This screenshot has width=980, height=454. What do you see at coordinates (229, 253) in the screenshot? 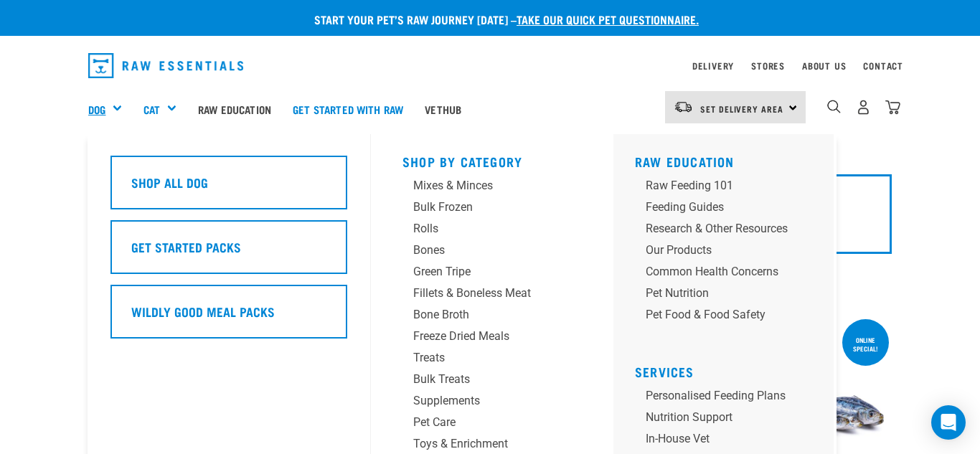
I see `a: Get Started Packs` at bounding box center [229, 253].